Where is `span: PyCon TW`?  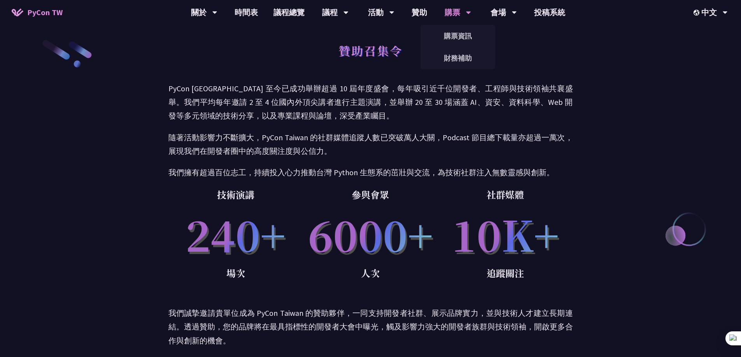
span: PyCon TW is located at coordinates (45, 12).